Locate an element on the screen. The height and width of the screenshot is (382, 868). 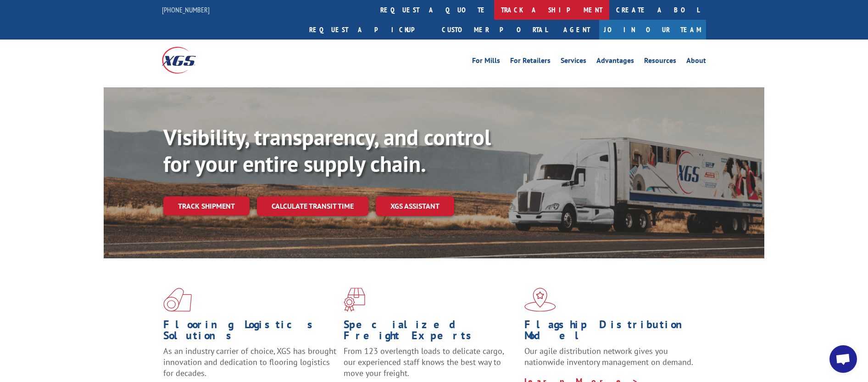
a: Join Our Team is located at coordinates (652, 30).